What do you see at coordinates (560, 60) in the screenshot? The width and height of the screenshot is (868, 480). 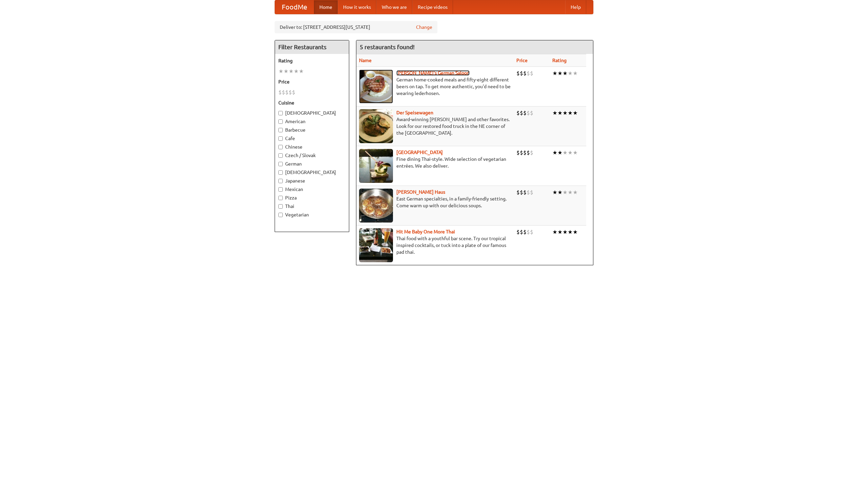 I see `a: Rating` at bounding box center [560, 60].